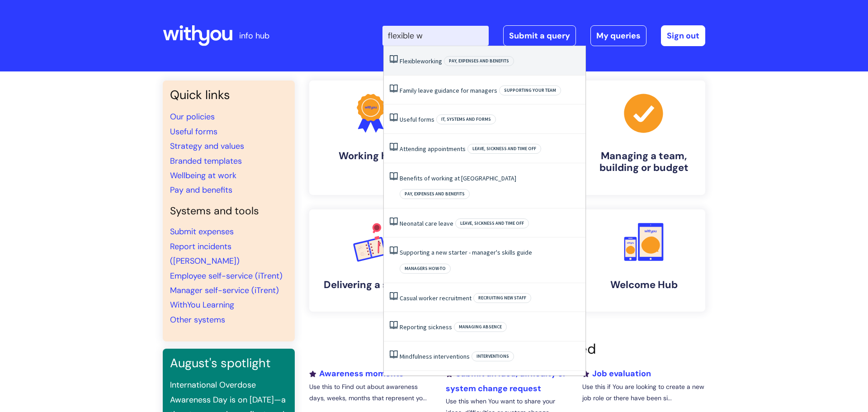 The image size is (868, 412). Describe the element at coordinates (644, 162) in the screenshot. I see `h4: Managing a team, building or budget` at that location.